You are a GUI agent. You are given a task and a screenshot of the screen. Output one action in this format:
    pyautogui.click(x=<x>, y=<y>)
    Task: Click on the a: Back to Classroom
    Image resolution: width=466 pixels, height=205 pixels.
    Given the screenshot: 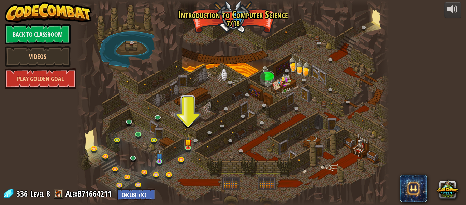 What is the action you would take?
    pyautogui.click(x=38, y=34)
    